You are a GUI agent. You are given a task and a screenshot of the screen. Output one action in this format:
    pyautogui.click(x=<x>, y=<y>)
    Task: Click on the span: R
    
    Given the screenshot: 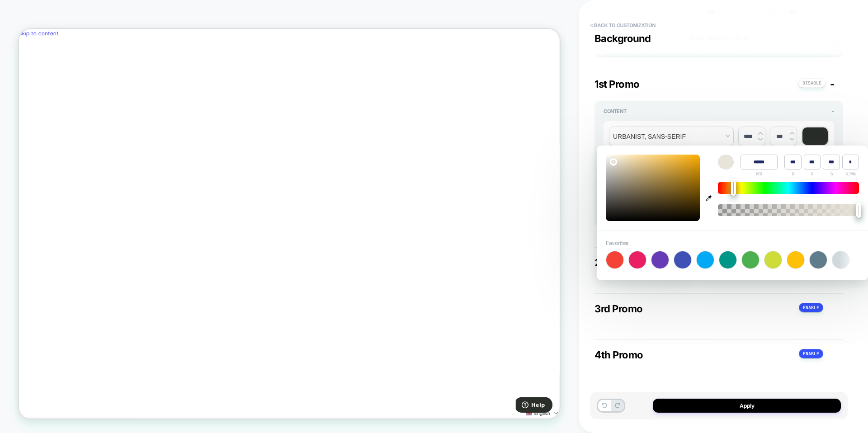 What is the action you would take?
    pyautogui.click(x=793, y=174)
    